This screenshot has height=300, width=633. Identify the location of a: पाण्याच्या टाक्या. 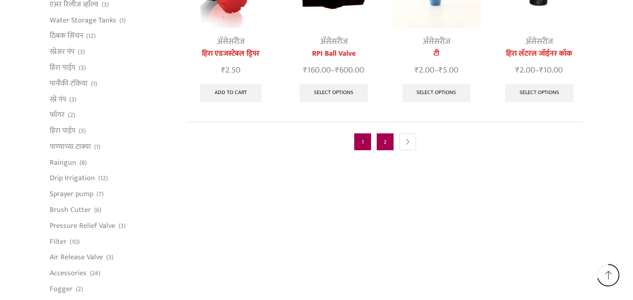
(70, 147).